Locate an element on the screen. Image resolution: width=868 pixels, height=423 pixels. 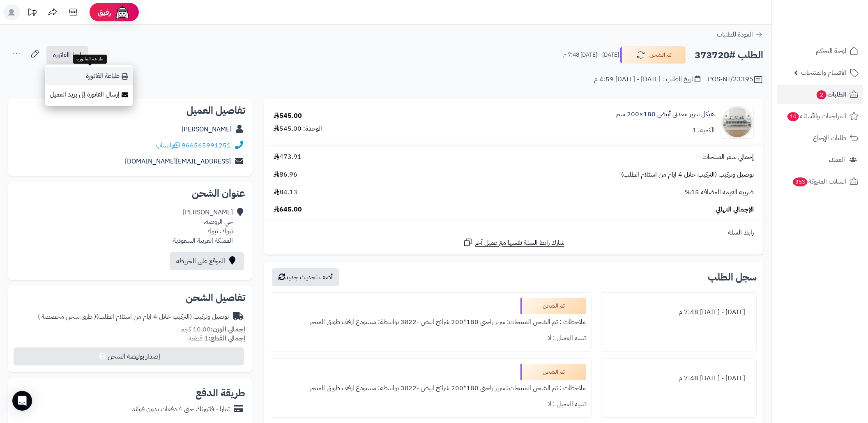
div: الوحدة: 545.00 is located at coordinates (298, 129).